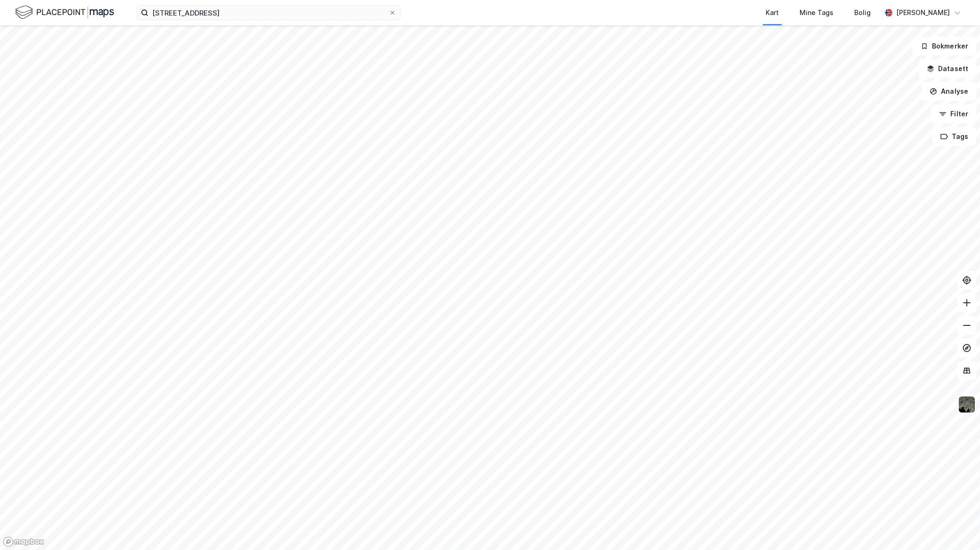  I want to click on a: Mapbox homepage, so click(24, 541).